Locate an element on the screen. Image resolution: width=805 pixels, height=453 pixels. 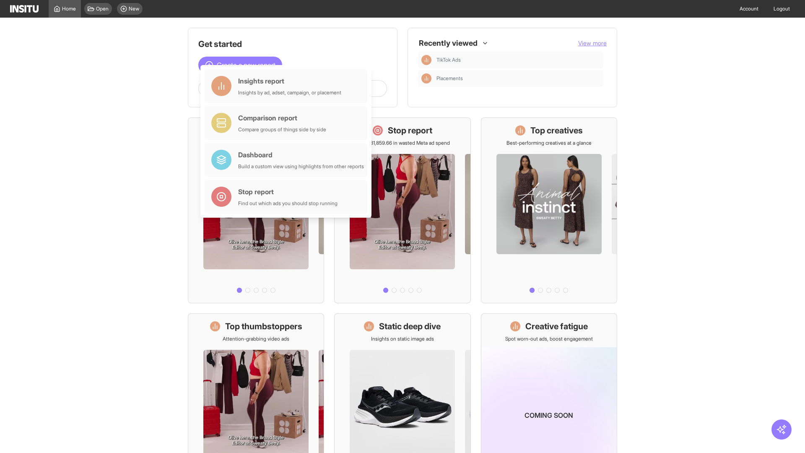
a: Stop reportSave £31,859.66 in wasted Meta ad spend is located at coordinates (402, 210).